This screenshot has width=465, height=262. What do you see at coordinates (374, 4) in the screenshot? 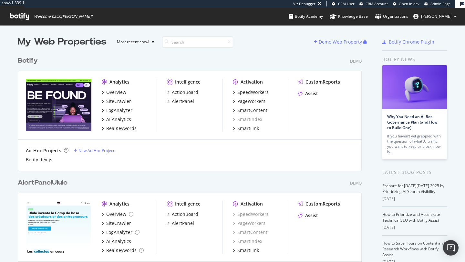
I see `a: CRM Account` at bounding box center [374, 4].